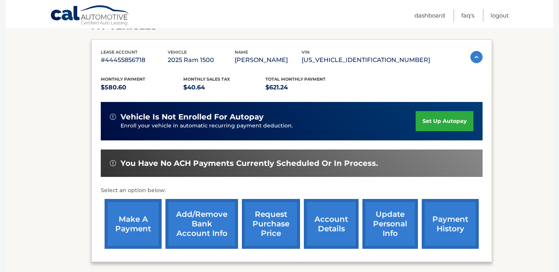  I want to click on span: name, so click(241, 52).